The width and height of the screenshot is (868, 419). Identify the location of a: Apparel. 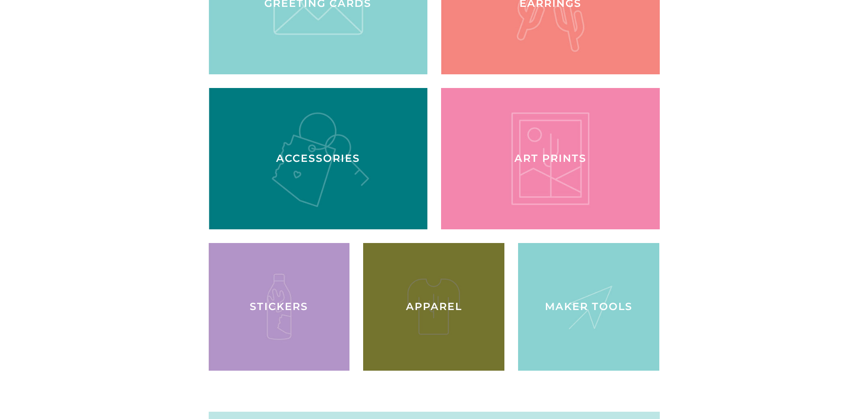
(434, 307).